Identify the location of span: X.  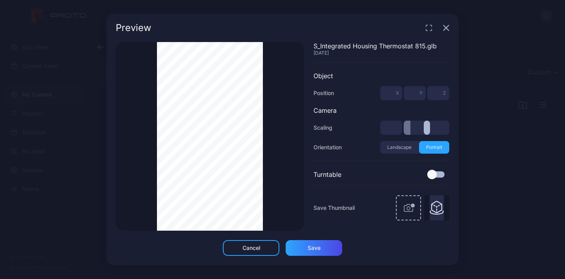
(398, 93).